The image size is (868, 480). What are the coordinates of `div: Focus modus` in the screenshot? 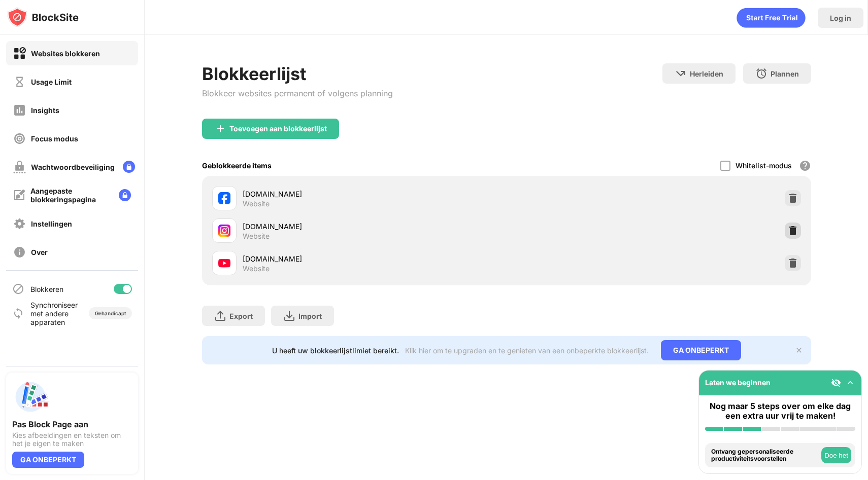 It's located at (54, 138).